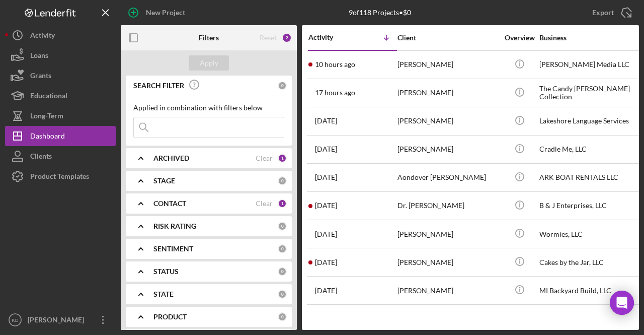  I want to click on div: Dashboard, so click(47, 137).